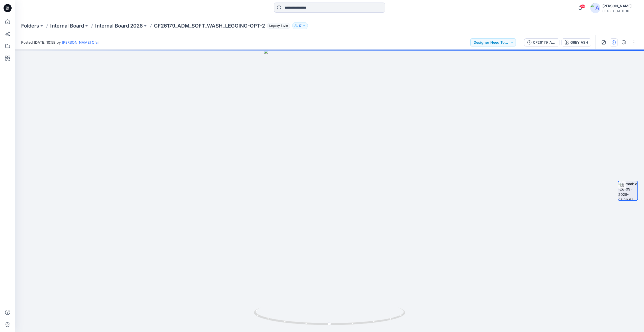 This screenshot has width=644, height=332. What do you see at coordinates (279, 26) in the screenshot?
I see `span: Legacy Style` at bounding box center [279, 26].